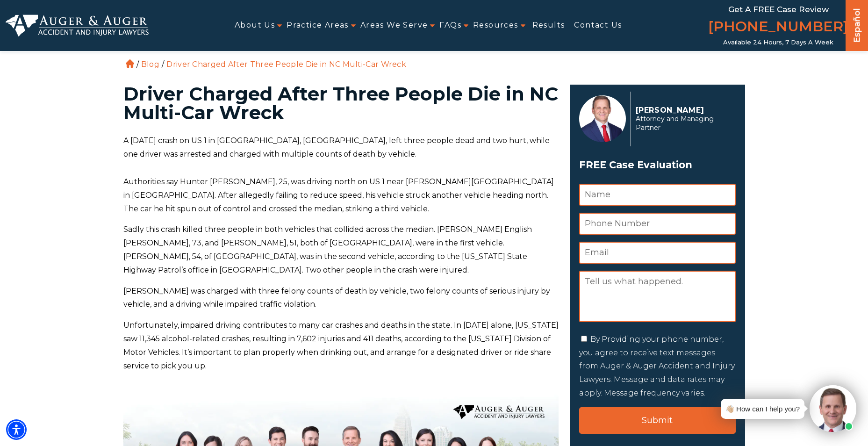 Image resolution: width=868 pixels, height=446 pixels. I want to click on h1: Driver Charged After Three People Die in NC Multi-Car Wreck, so click(341, 103).